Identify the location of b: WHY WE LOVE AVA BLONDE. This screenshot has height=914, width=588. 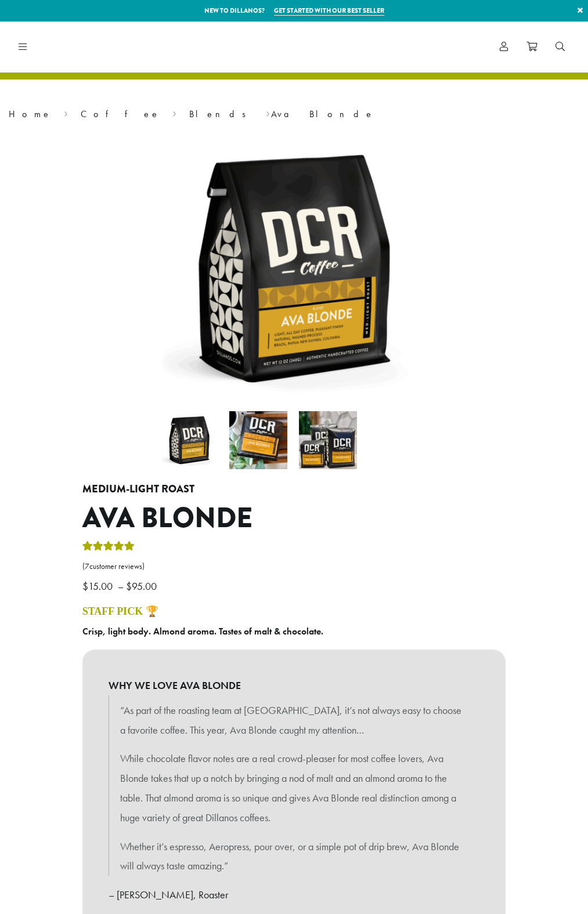
(294, 685).